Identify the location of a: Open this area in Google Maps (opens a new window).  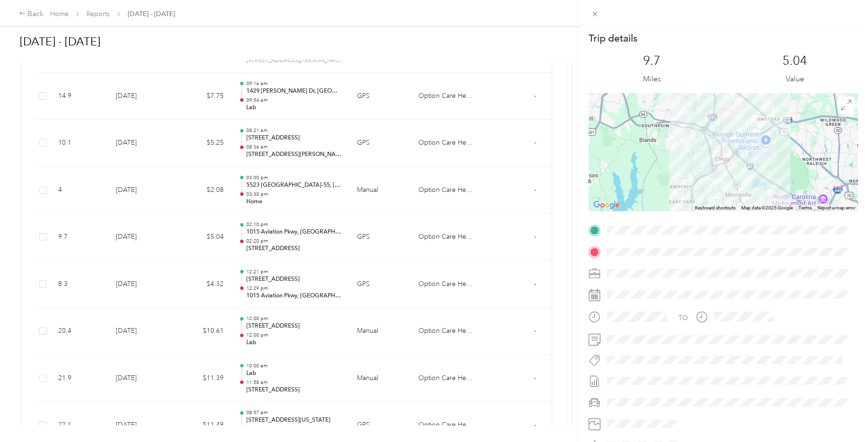
(607, 205).